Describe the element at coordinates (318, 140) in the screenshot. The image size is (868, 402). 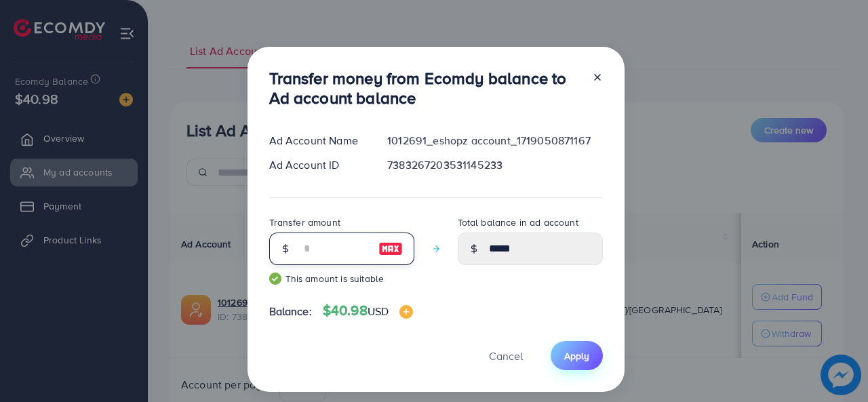
I see `div: Ad Account Name` at that location.